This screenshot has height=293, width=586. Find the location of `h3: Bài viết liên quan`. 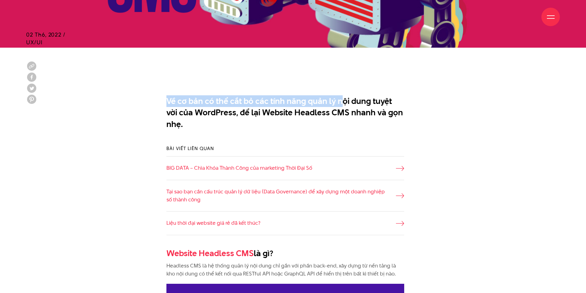

h3: Bài viết liên quan is located at coordinates (285, 148).